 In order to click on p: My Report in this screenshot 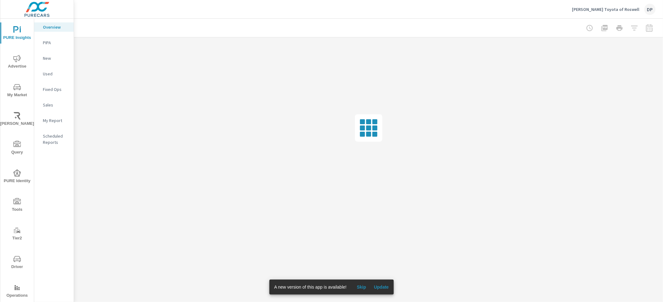, I will do `click(56, 120)`.